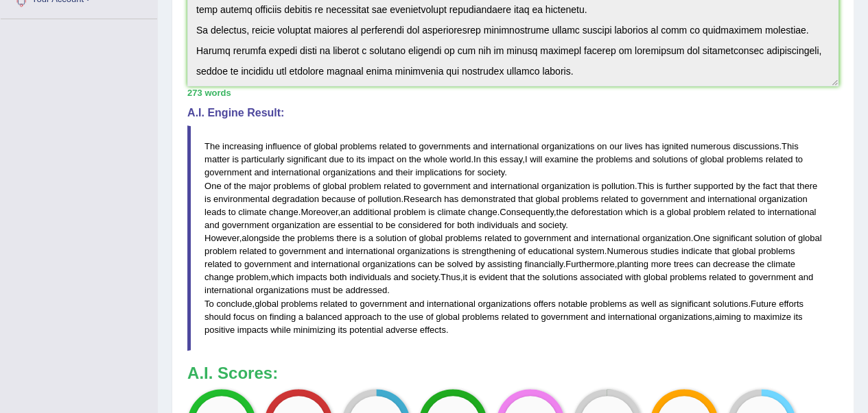  What do you see at coordinates (487, 251) in the screenshot?
I see `span: strengthening` at bounding box center [487, 251].